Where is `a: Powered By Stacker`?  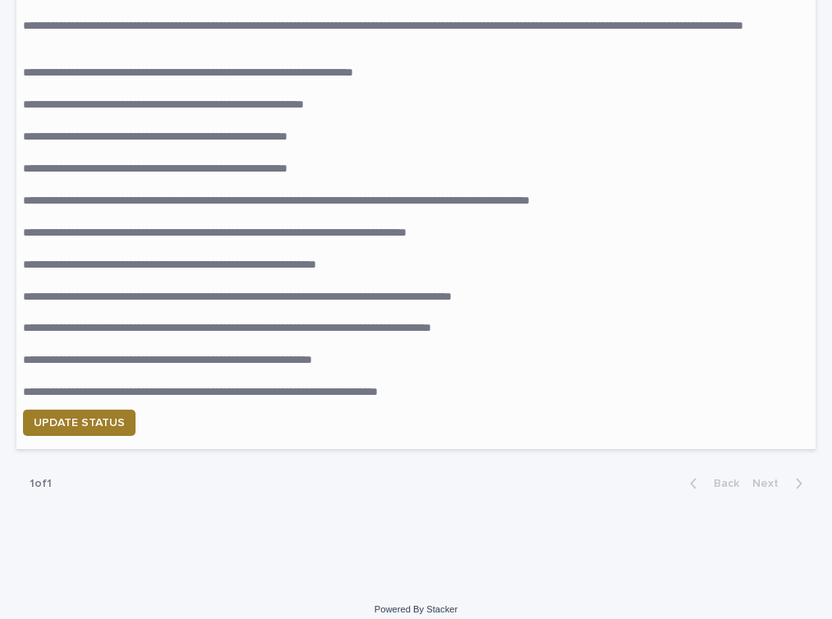
a: Powered By Stacker is located at coordinates (416, 609).